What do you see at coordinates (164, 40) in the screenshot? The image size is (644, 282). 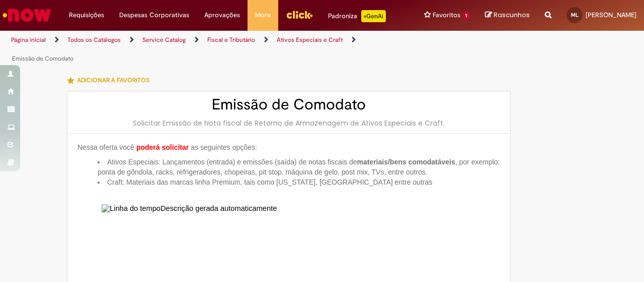 I see `a: Service Catalog` at bounding box center [164, 40].